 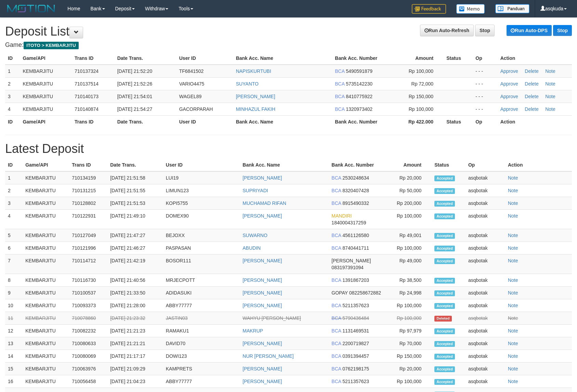 What do you see at coordinates (86, 71) in the screenshot?
I see `span: 710137324` at bounding box center [86, 71].